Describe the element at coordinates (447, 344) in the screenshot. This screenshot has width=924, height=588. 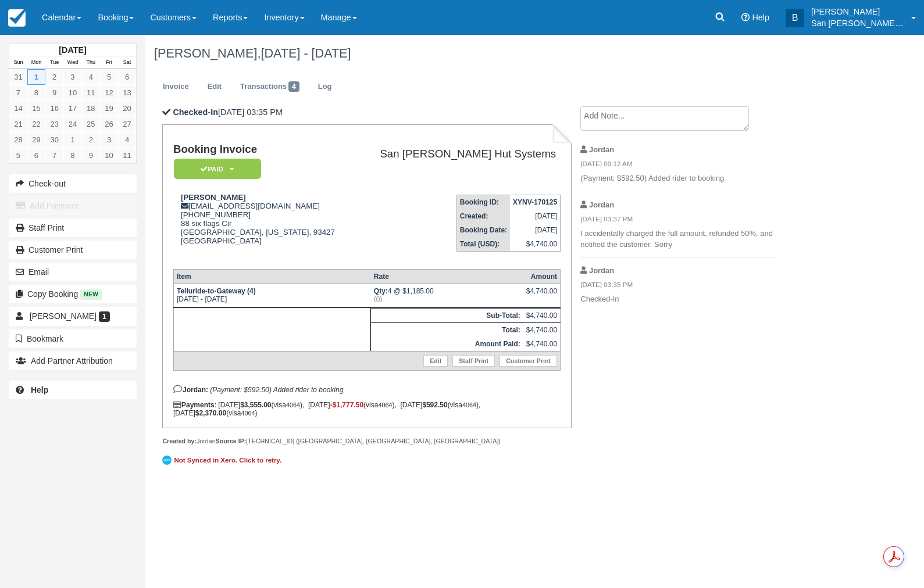
I see `th: Amount Paid:` at that location.